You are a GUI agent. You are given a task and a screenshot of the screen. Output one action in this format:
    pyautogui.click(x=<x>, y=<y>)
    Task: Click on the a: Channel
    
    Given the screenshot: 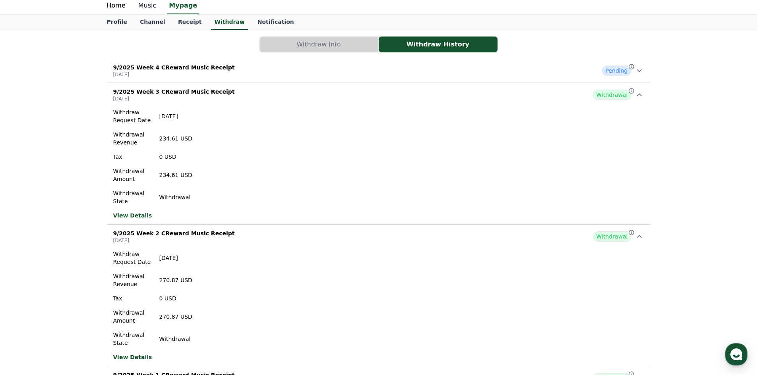 What is the action you would take?
    pyautogui.click(x=153, y=22)
    